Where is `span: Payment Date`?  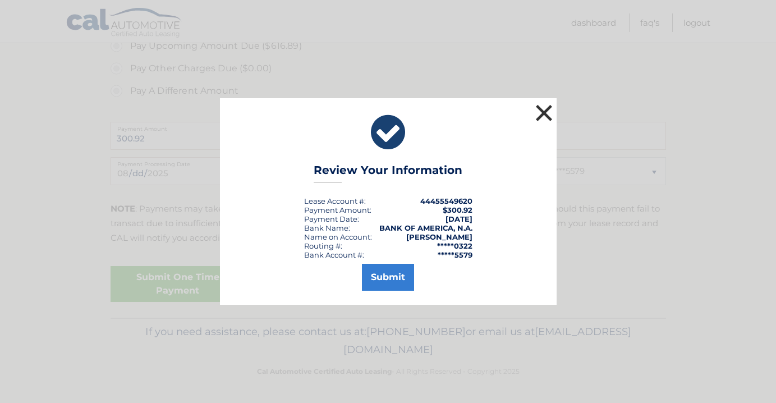
span: Payment Date is located at coordinates (330, 219).